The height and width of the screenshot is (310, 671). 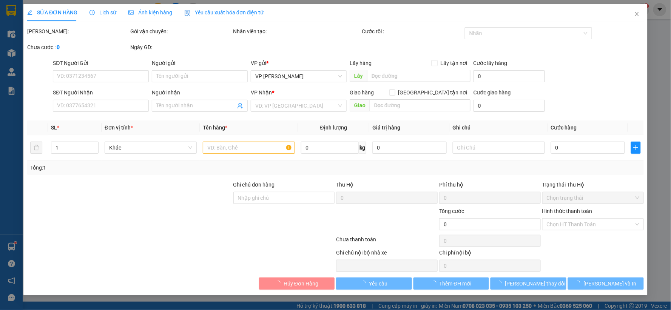 What do you see at coordinates (150, 12) in the screenshot?
I see `span: Ảnh kiện hàng` at bounding box center [150, 12].